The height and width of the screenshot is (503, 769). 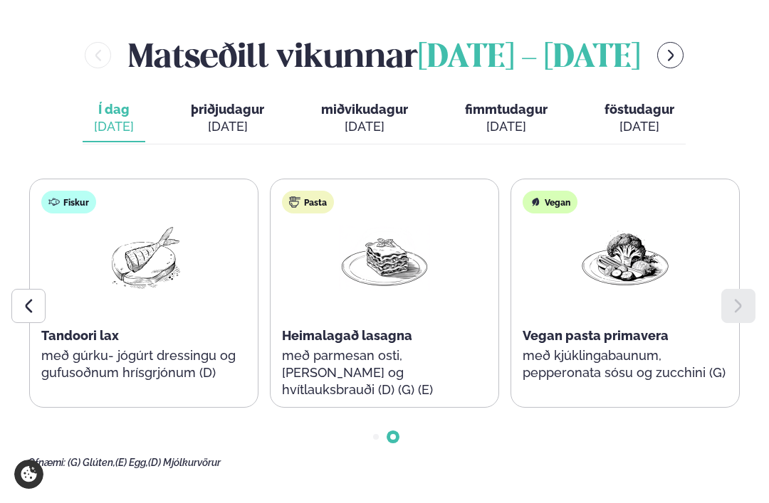 I want to click on img: Fish.png, so click(x=144, y=258).